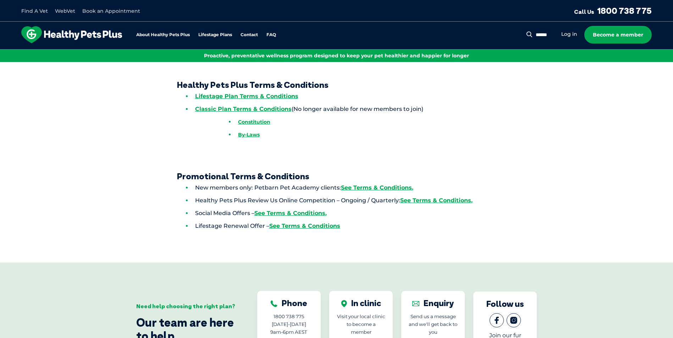  I want to click on img: In clinic, so click(344, 304).